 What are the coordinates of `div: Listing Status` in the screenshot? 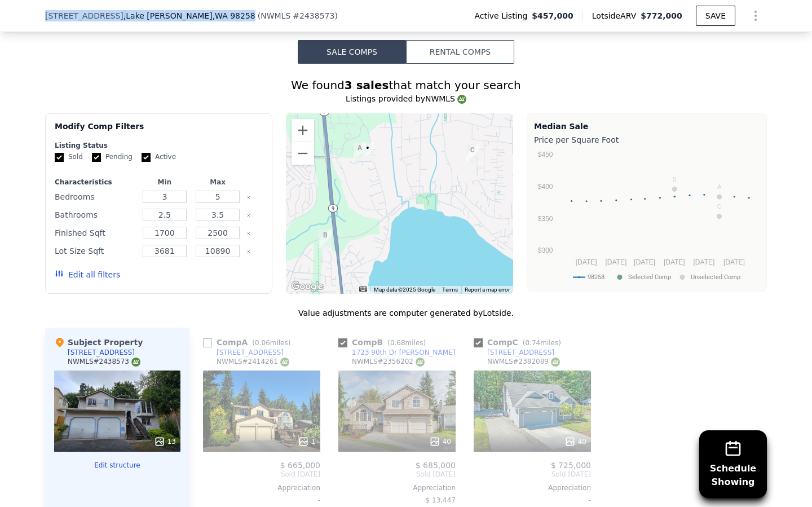 It's located at (159, 146).